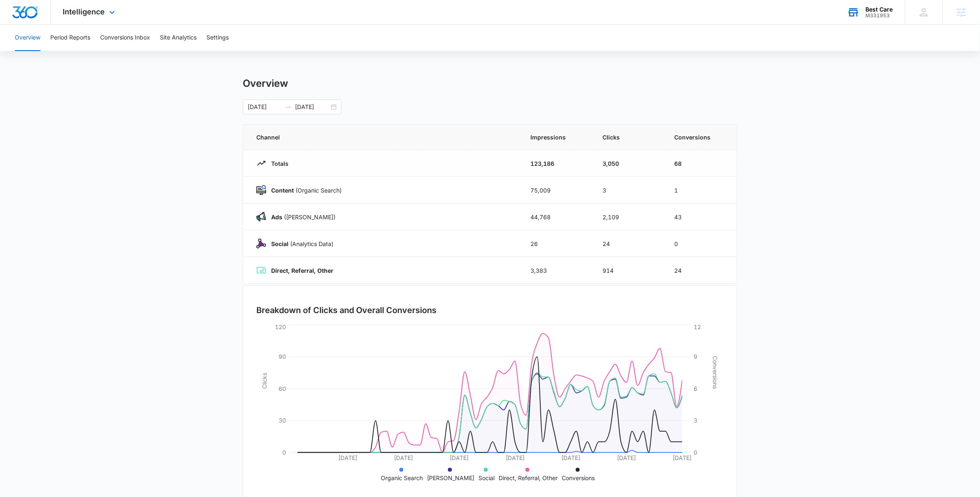 The height and width of the screenshot is (497, 980). I want to click on tspan: Clicks, so click(264, 381).